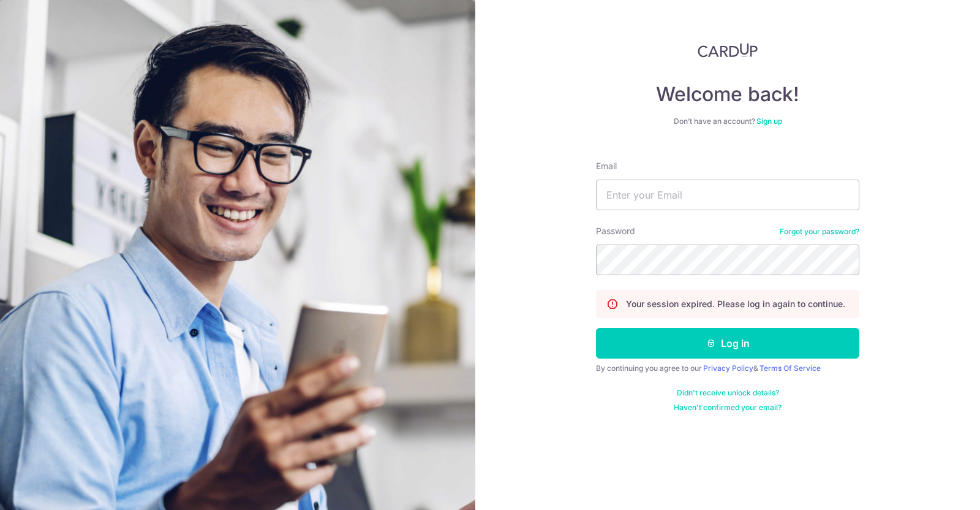 The image size is (980, 510). I want to click on h4: Welcome back!, so click(727, 94).